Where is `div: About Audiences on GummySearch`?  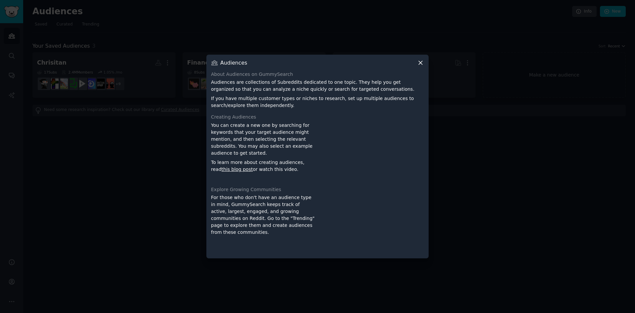 div: About Audiences on GummySearch is located at coordinates (318, 74).